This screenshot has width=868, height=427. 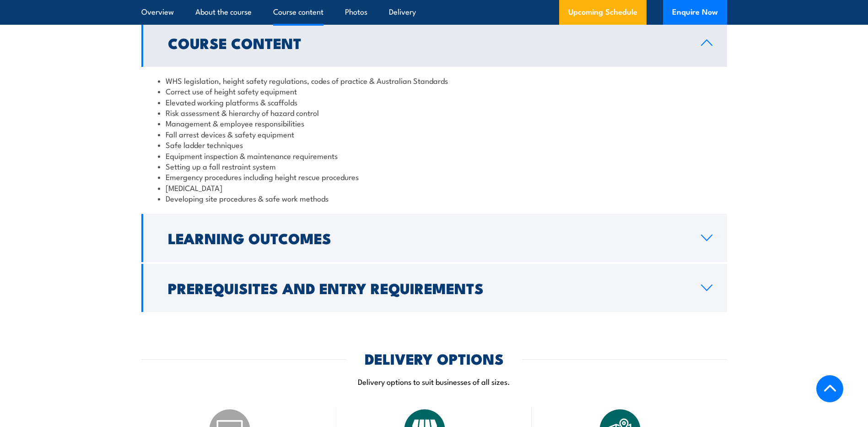 I want to click on h2: Course Content, so click(x=427, y=43).